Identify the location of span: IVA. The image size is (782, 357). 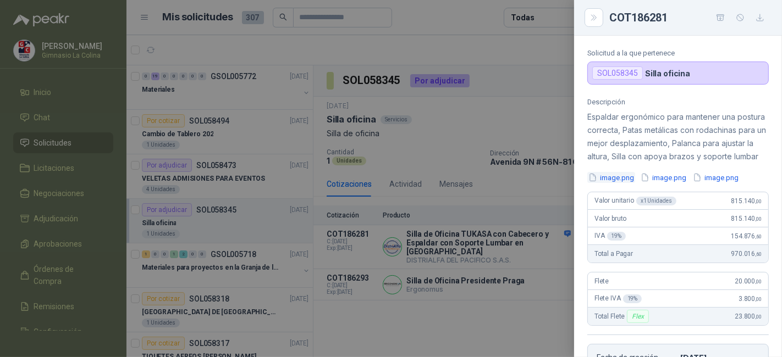
(610, 236).